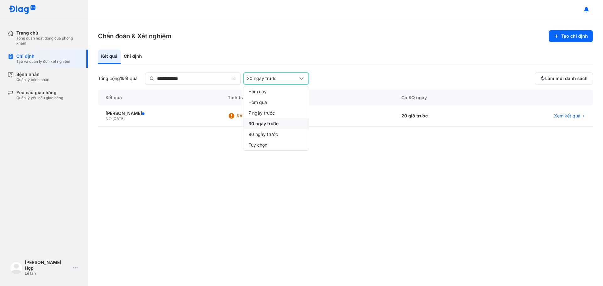 The height and width of the screenshot is (286, 603). What do you see at coordinates (43, 62) in the screenshot?
I see `div: Tạo và quản lý đơn xét nghiệm` at bounding box center [43, 62].